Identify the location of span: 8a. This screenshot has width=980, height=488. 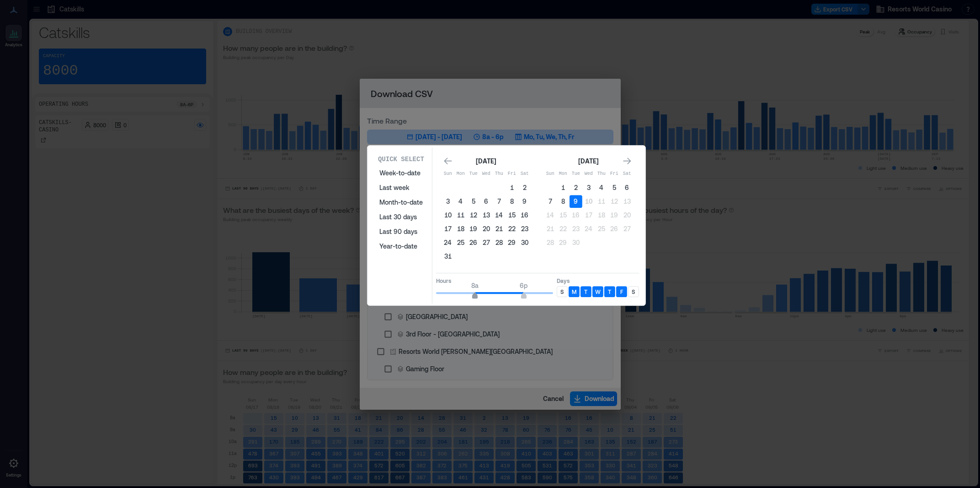
(475, 285).